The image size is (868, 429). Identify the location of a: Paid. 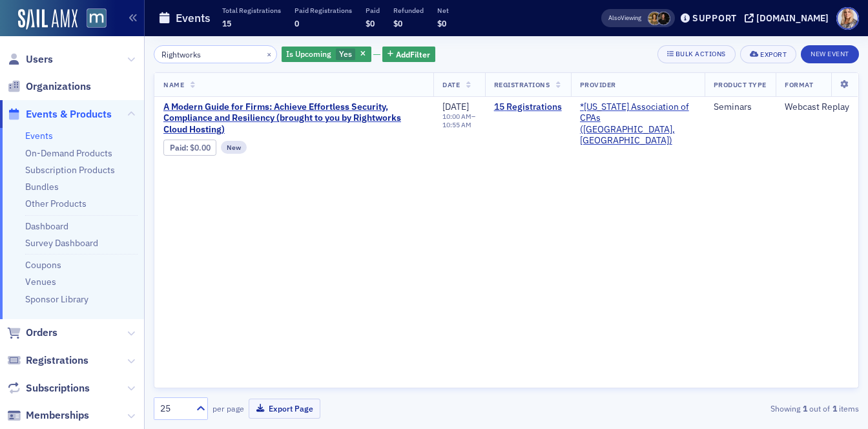
(178, 148).